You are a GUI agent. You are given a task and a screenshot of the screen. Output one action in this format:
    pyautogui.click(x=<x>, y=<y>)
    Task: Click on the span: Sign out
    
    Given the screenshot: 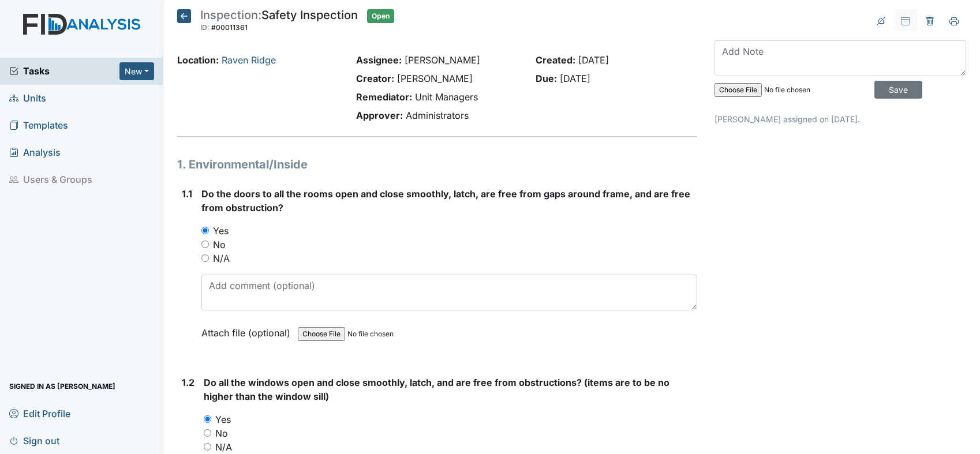 What is the action you would take?
    pyautogui.click(x=34, y=440)
    